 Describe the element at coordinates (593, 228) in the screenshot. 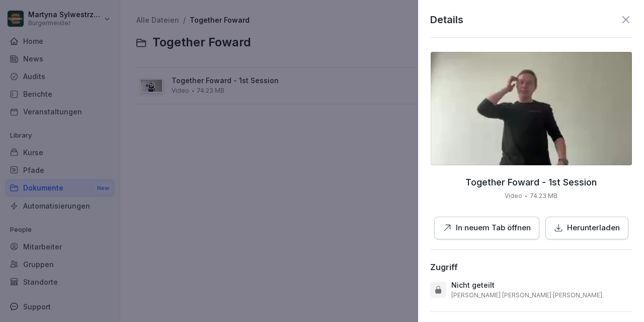

I see `p: Herunterladen` at that location.